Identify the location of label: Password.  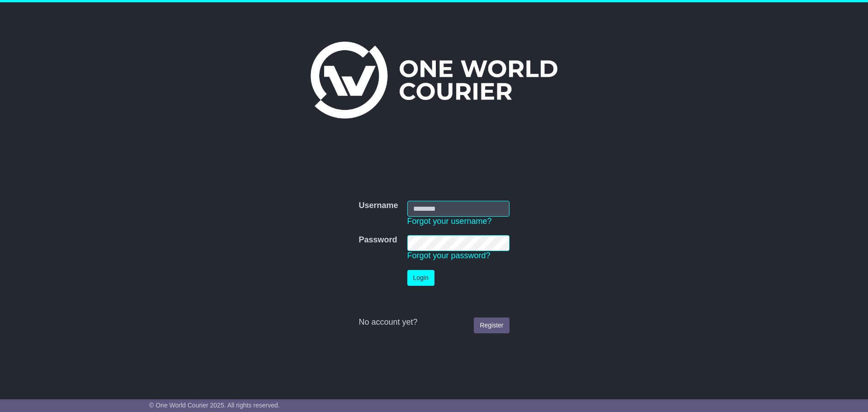
(377, 241).